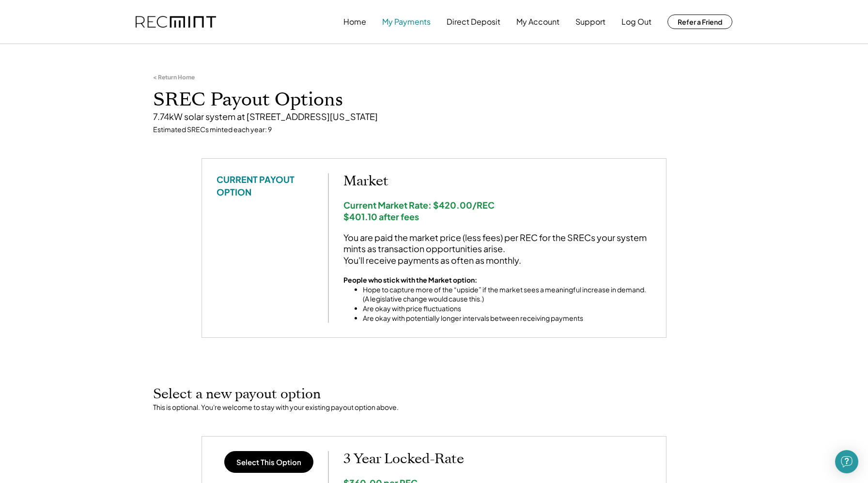 This screenshot has width=868, height=483. Describe the element at coordinates (637, 22) in the screenshot. I see `button: Log Out` at that location.